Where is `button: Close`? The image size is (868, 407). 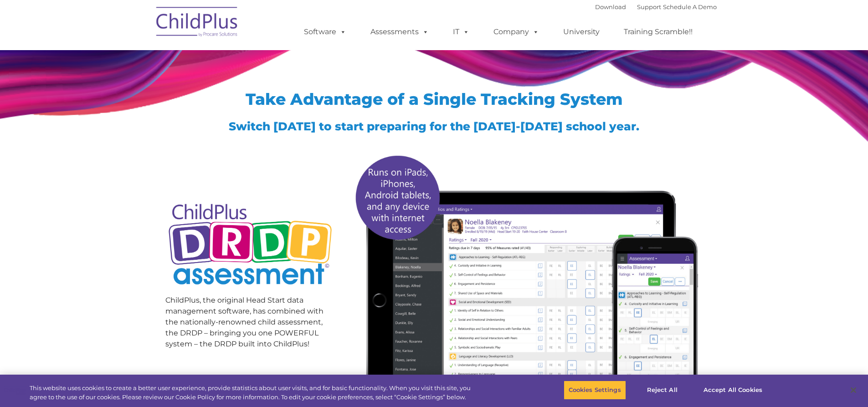 button: Close is located at coordinates (854, 390).